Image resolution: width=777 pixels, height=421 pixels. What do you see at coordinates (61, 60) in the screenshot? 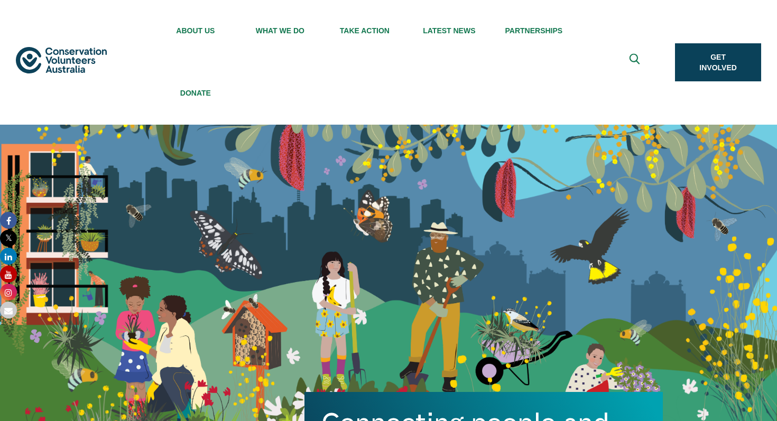
I see `img: logo.svg` at bounding box center [61, 60].